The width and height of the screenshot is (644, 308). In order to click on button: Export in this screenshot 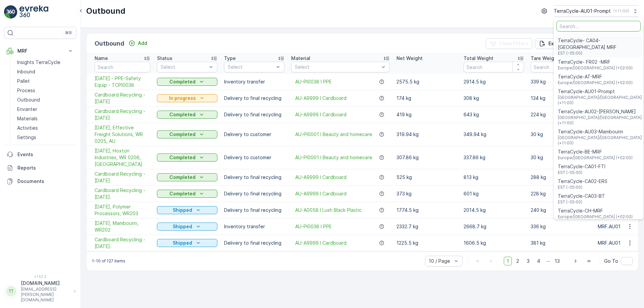, I will do `click(551, 44)`.